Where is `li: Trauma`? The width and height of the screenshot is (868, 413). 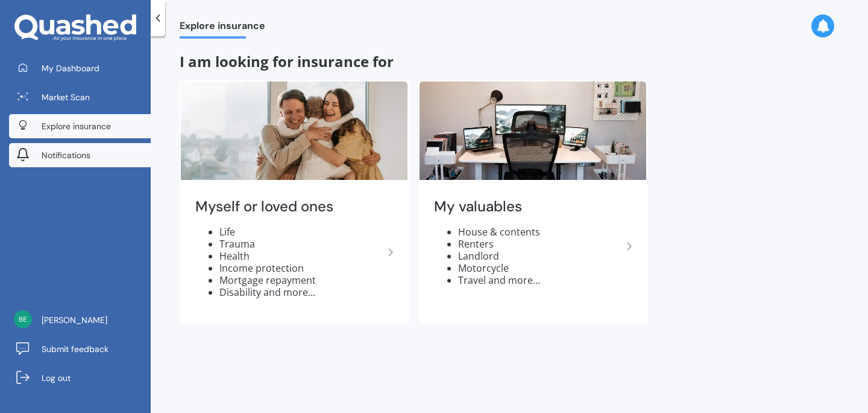 li: Trauma is located at coordinates (302, 244).